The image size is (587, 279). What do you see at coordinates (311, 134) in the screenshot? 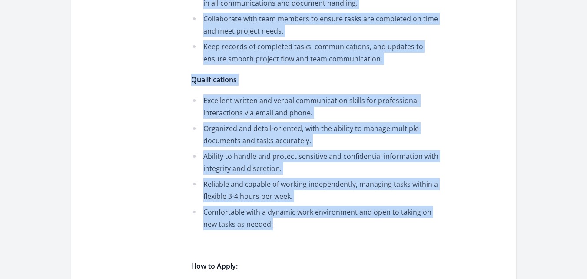
I see `span: Organized and detail-oriented, with the ability to manage multiple documents and tasks accurately.` at bounding box center [311, 134].